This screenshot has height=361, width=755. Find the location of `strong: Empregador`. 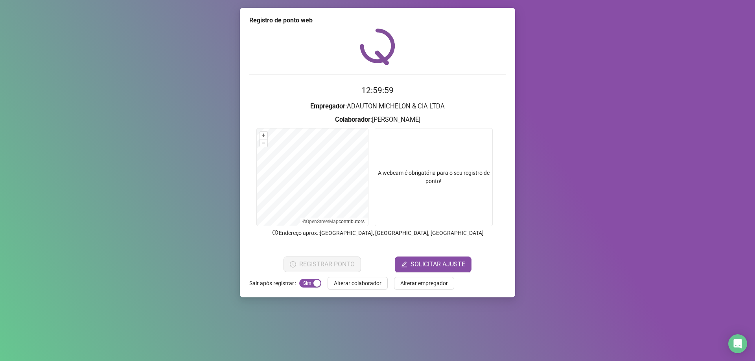

strong: Empregador is located at coordinates (328, 106).